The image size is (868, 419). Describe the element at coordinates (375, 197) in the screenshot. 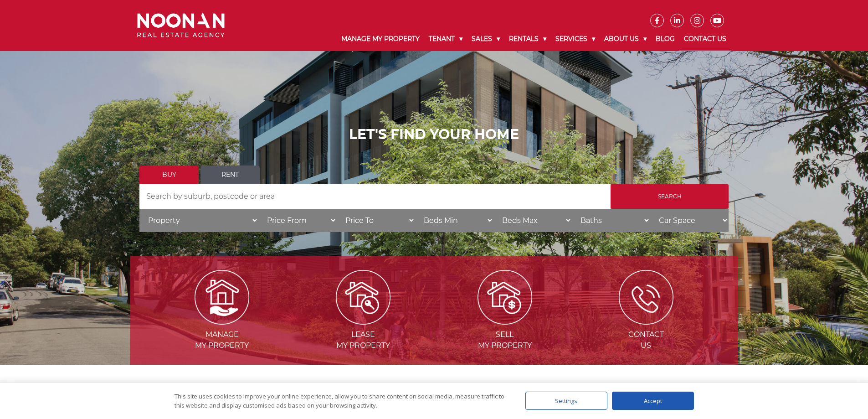

I see `input: Search by suburb, postcode or area` at that location.